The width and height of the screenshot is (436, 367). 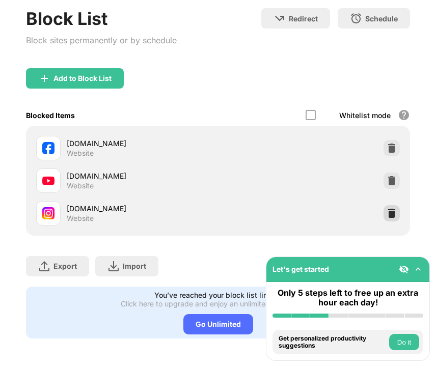 I want to click on div: Schedule, so click(x=381, y=18).